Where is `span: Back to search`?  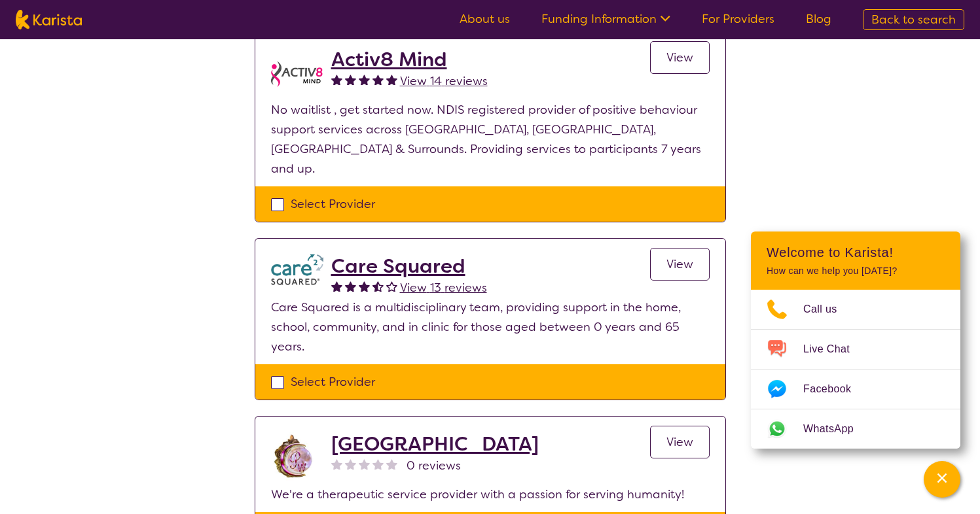 span: Back to search is located at coordinates (913, 20).